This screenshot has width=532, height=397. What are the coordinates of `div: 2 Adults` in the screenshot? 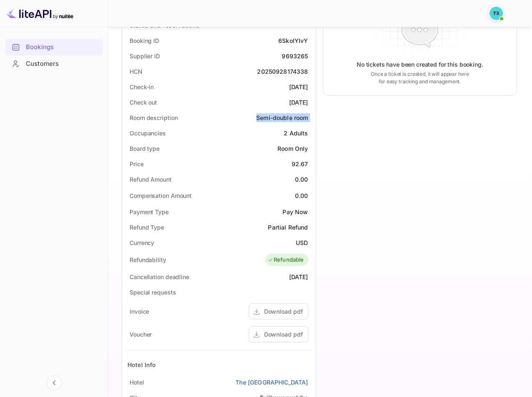 It's located at (296, 133).